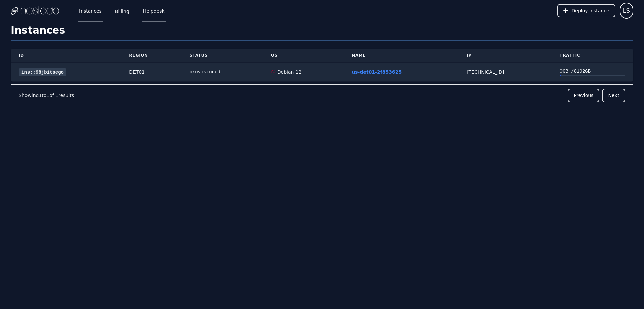 Image resolution: width=644 pixels, height=309 pixels. Describe the element at coordinates (322, 95) in the screenshot. I see `nav: Pagination` at that location.